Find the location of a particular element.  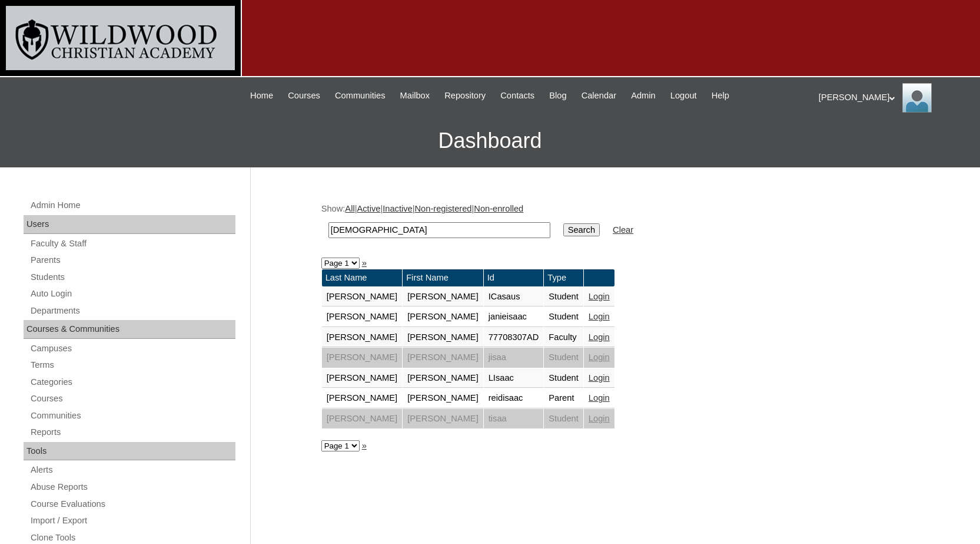

a: Reports is located at coordinates (133, 432).